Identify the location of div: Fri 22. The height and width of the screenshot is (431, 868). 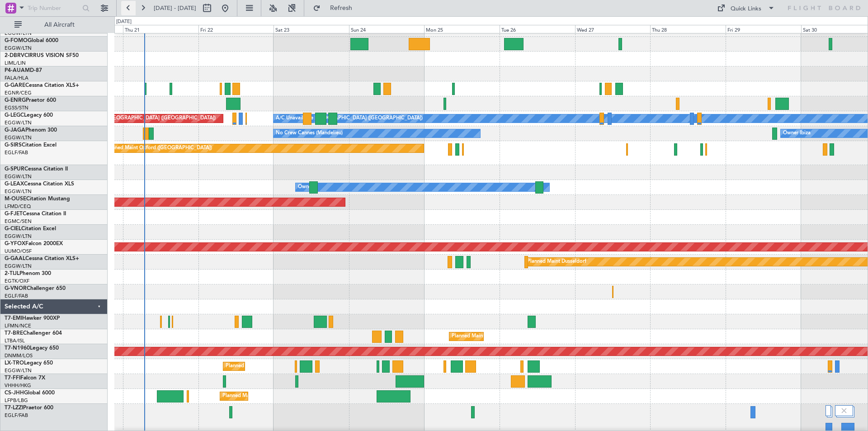
(236, 29).